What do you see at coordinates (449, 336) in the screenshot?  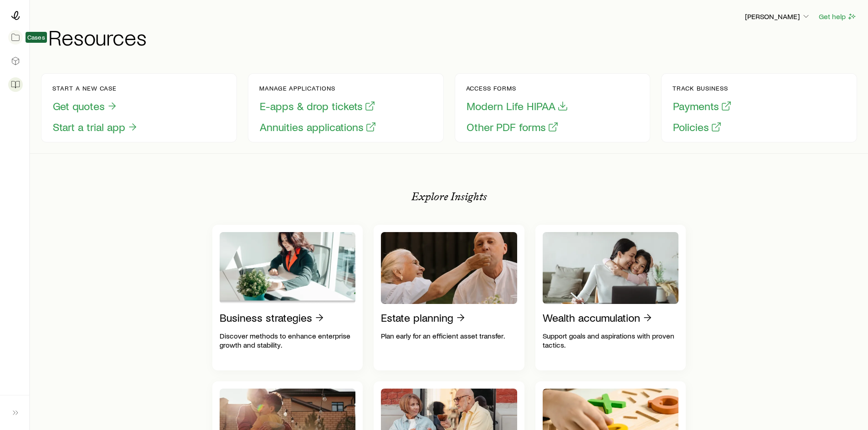 I see `p: Plan early for an efficient asset transfer.` at bounding box center [449, 336].